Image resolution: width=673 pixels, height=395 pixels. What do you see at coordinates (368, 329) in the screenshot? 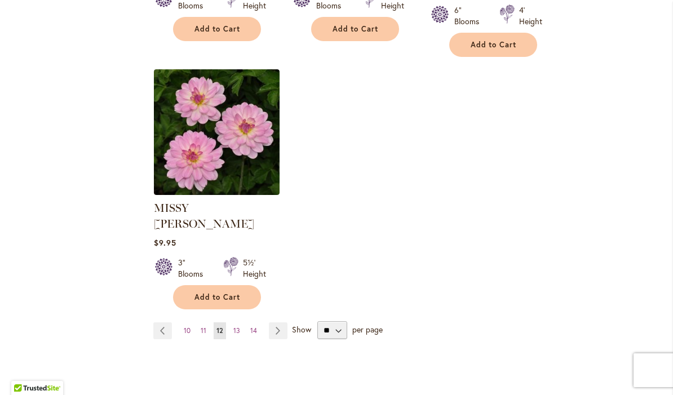
I see `span: per page` at bounding box center [368, 329].